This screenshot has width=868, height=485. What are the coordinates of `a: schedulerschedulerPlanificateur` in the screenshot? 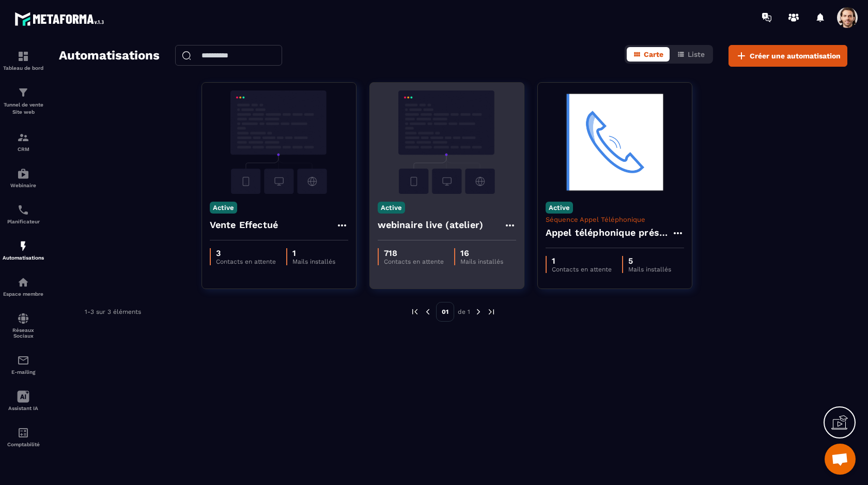 It's located at (23, 214).